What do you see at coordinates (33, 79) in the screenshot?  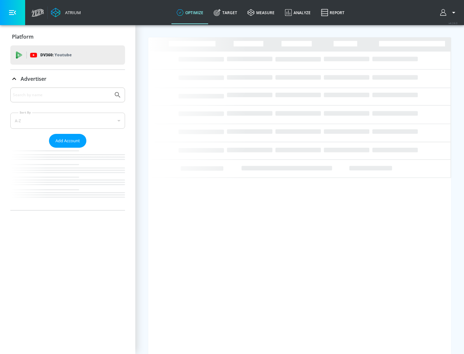 I see `p: Advertiser` at bounding box center [33, 79].